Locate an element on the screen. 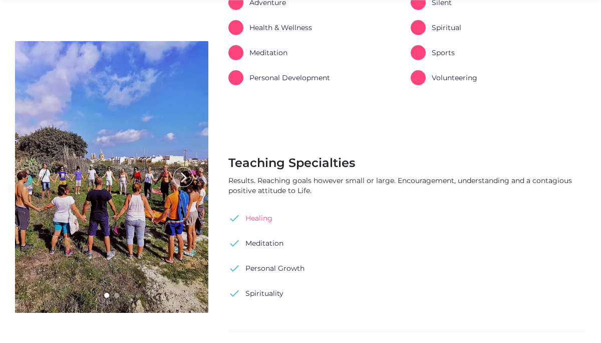 Image resolution: width=601 pixels, height=343 pixels. a: check Healing is located at coordinates (250, 218).